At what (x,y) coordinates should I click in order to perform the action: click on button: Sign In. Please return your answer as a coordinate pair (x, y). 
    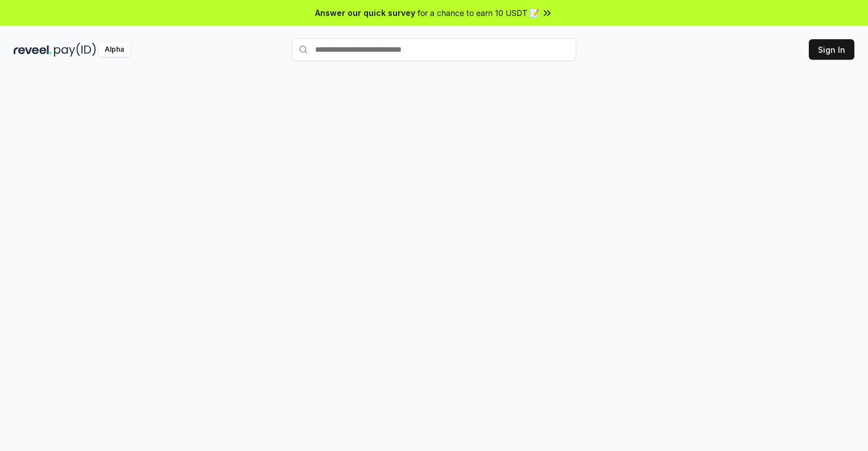
    Looking at the image, I should click on (832, 49).